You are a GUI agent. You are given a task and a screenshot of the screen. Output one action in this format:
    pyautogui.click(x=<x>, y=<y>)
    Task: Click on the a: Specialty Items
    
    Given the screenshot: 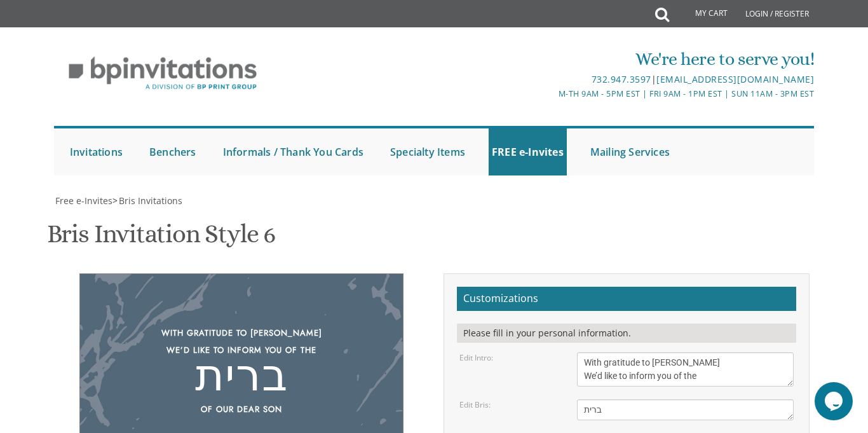 What is the action you would take?
    pyautogui.click(x=428, y=152)
    